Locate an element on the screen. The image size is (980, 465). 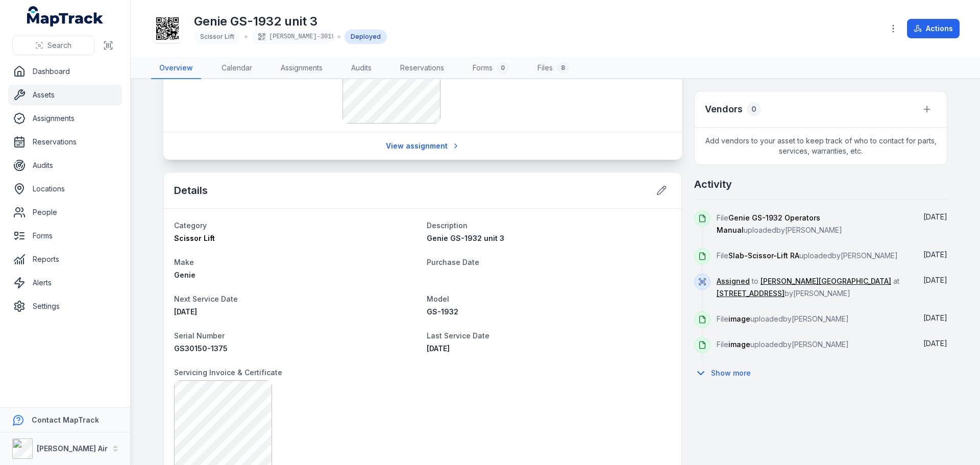
span: Genie is located at coordinates (185, 275).